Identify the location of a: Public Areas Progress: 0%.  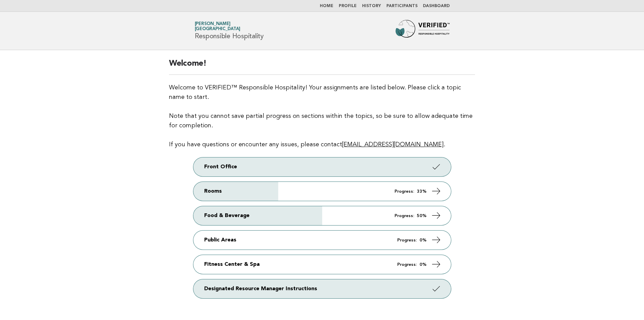
(322, 240).